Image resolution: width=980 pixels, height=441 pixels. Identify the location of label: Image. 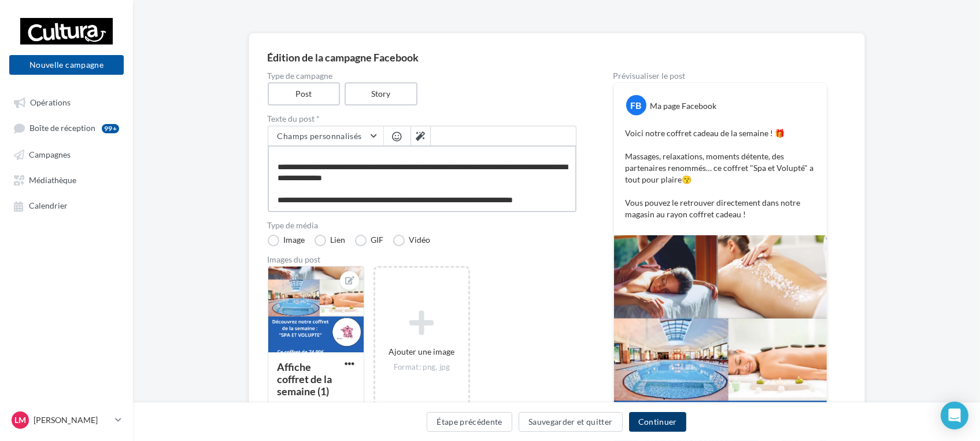
(286, 240).